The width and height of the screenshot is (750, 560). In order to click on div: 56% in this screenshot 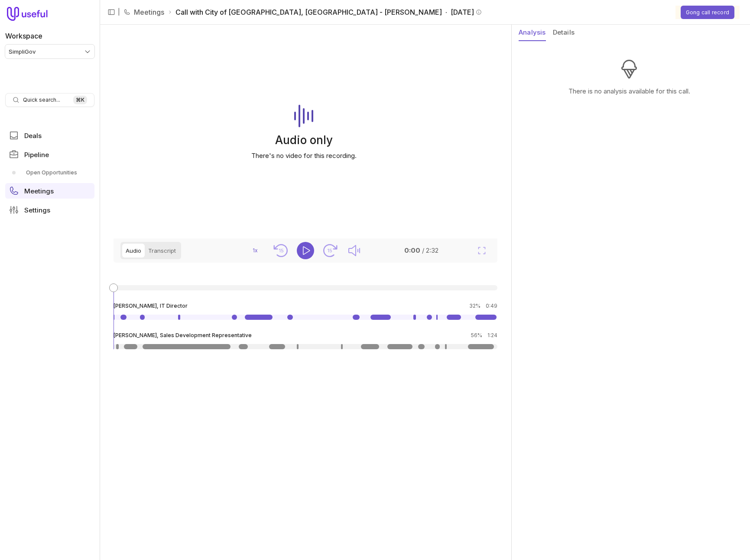, I will do `click(484, 336)`.